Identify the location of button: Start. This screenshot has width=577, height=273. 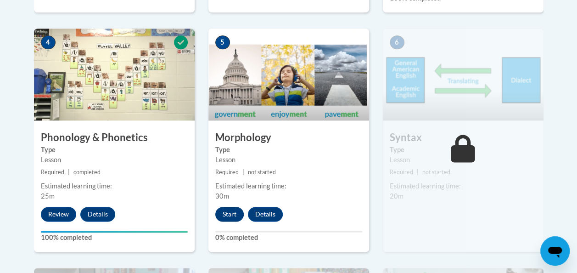
(230, 214).